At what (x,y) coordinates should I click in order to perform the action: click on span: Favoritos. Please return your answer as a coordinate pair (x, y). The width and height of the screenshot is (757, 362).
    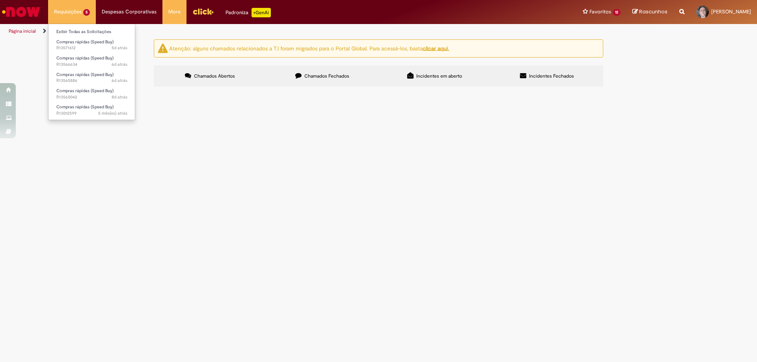
    Looking at the image, I should click on (600, 12).